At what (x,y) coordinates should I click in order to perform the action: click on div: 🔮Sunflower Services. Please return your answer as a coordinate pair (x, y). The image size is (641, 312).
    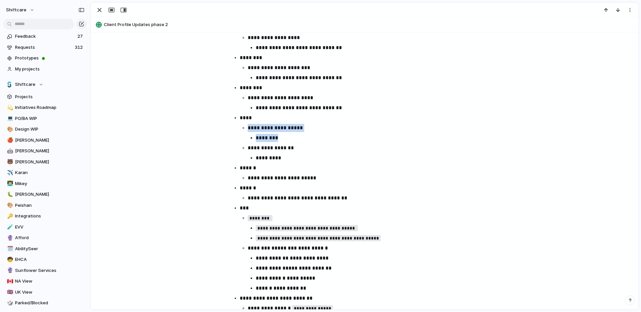
    Looking at the image, I should click on (45, 270).